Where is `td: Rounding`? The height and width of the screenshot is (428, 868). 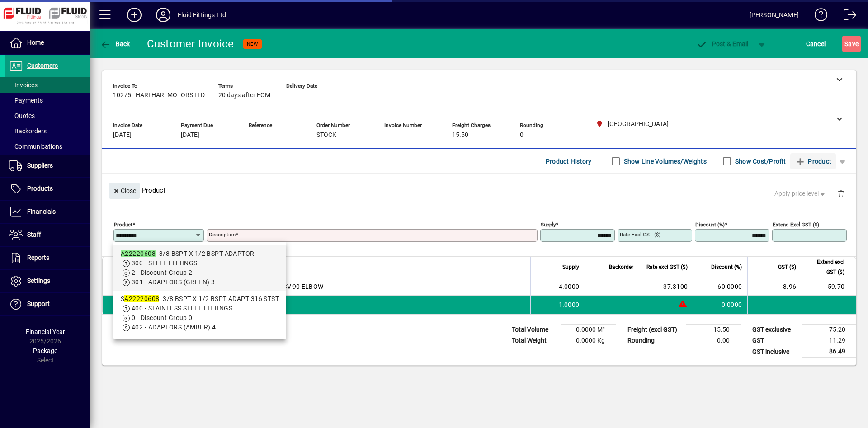
td: Rounding is located at coordinates (654, 341).